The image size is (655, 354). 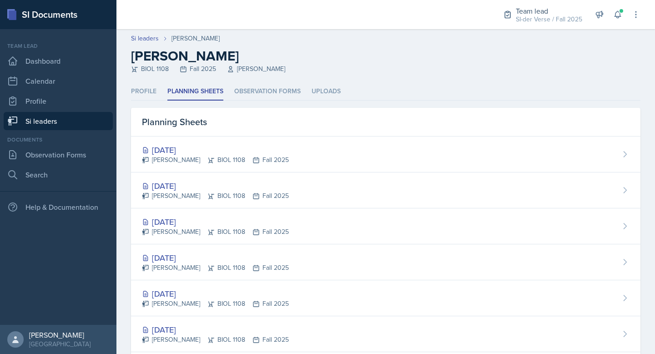 What do you see at coordinates (268, 91) in the screenshot?
I see `li: Observation Forms` at bounding box center [268, 91].